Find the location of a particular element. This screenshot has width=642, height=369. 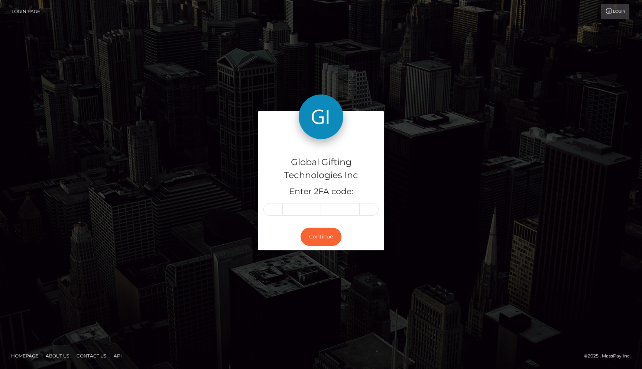

h5: Enter 2FA code: is located at coordinates (321, 191).